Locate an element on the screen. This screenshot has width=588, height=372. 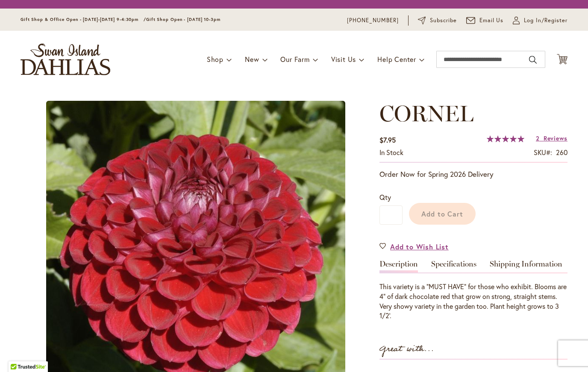
div: Detailed Product Info is located at coordinates (474, 290).